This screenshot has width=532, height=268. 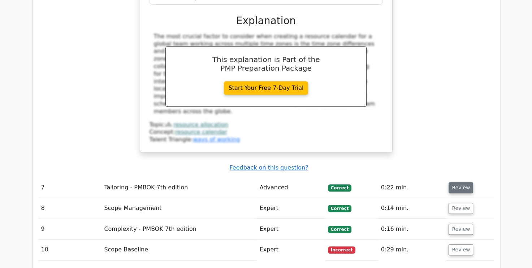 I want to click on div: Topic:, so click(x=266, y=125).